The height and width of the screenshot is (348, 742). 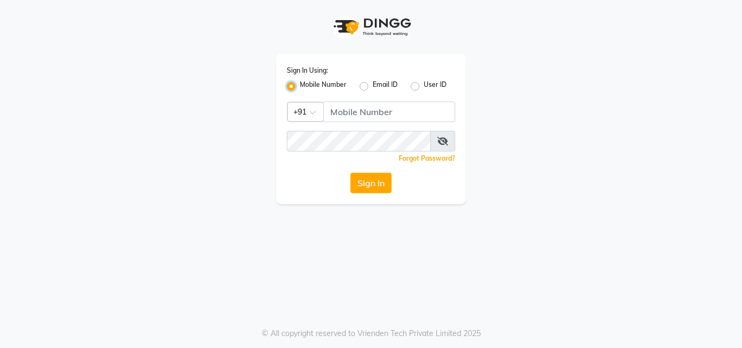 What do you see at coordinates (371, 27) in the screenshot?
I see `img: logo1.svg` at bounding box center [371, 27].